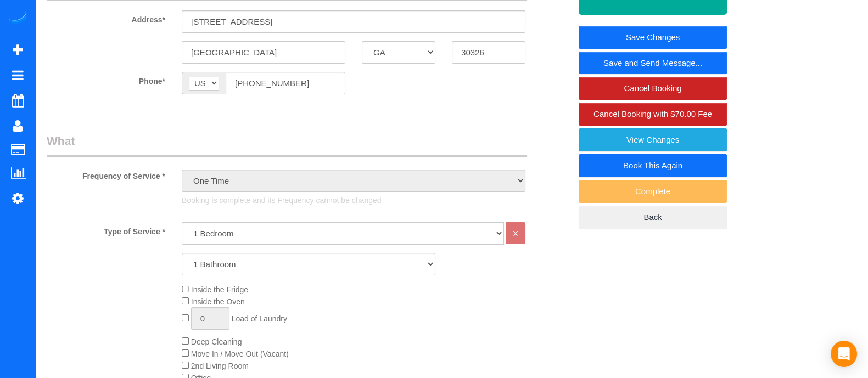 Image resolution: width=868 pixels, height=378 pixels. Describe the element at coordinates (259, 319) in the screenshot. I see `span: Load of Laundry` at that location.